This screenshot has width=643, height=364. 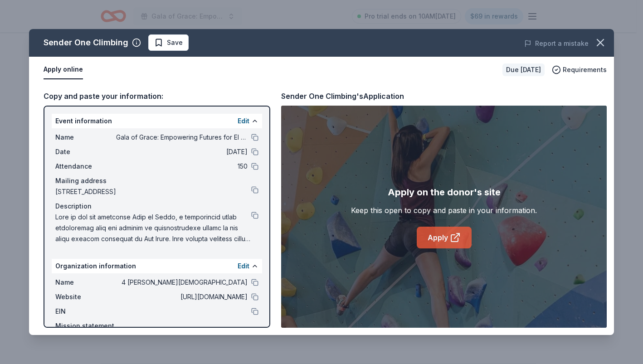 I want to click on a: Apply, so click(x=444, y=238).